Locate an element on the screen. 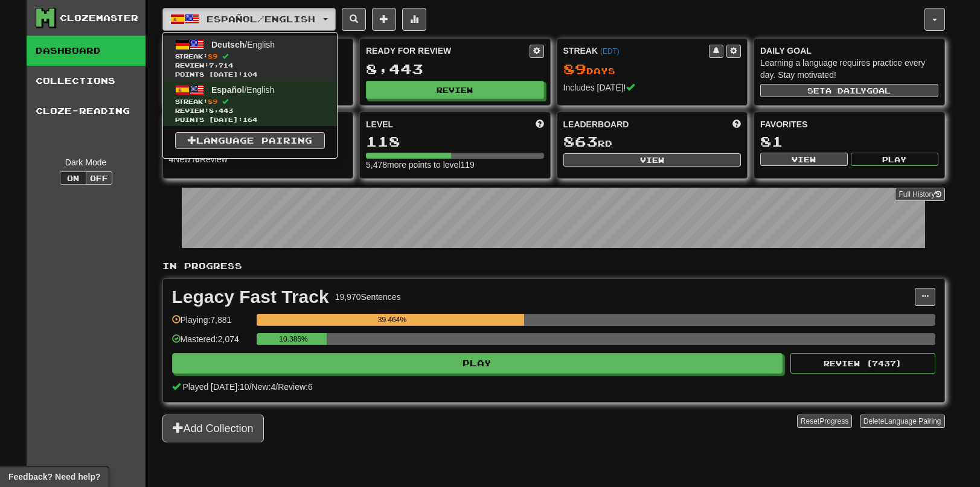 The image size is (980, 487). button: On is located at coordinates (73, 178).